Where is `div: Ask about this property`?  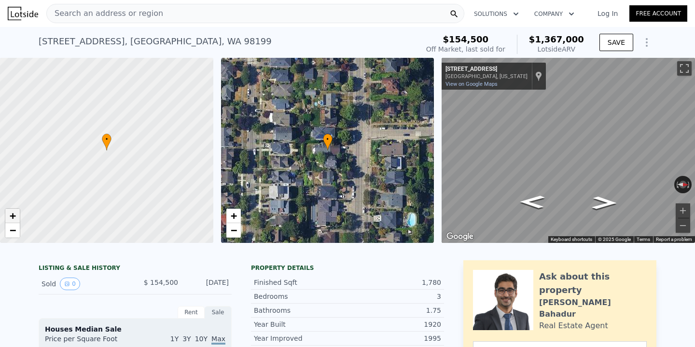
div: Ask about this property is located at coordinates (592, 284).